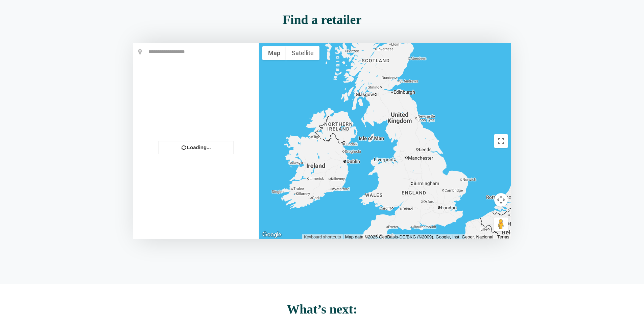 The height and width of the screenshot is (324, 644). I want to click on h2: What’s next:, so click(322, 308).